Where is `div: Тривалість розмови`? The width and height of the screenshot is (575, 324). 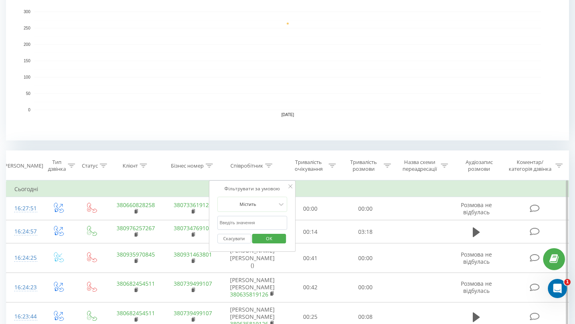 div: Тривалість розмови is located at coordinates (363, 166).